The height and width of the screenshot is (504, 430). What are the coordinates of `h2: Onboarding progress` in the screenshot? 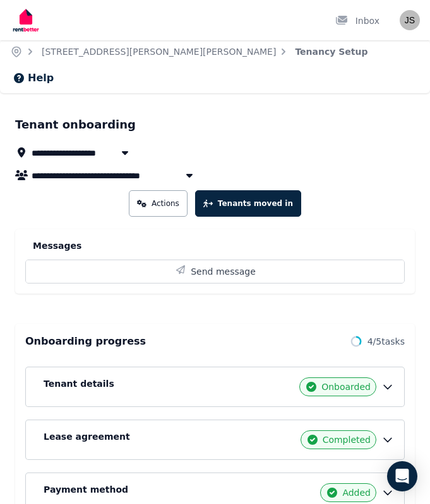 It's located at (85, 342).